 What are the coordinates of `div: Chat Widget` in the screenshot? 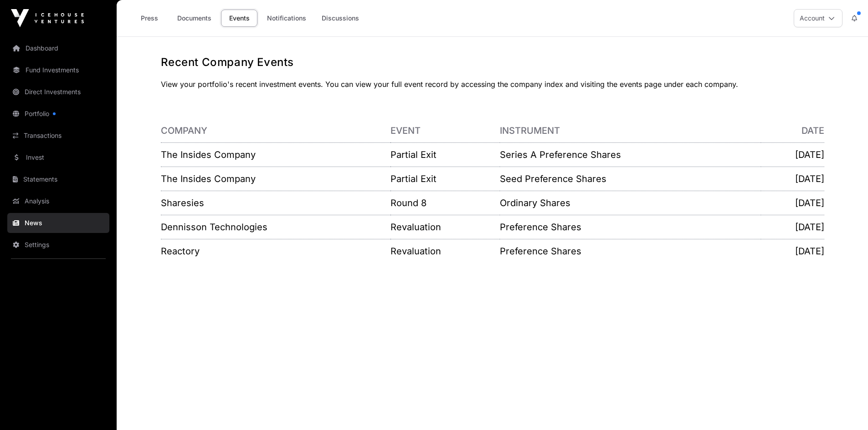 It's located at (845, 408).